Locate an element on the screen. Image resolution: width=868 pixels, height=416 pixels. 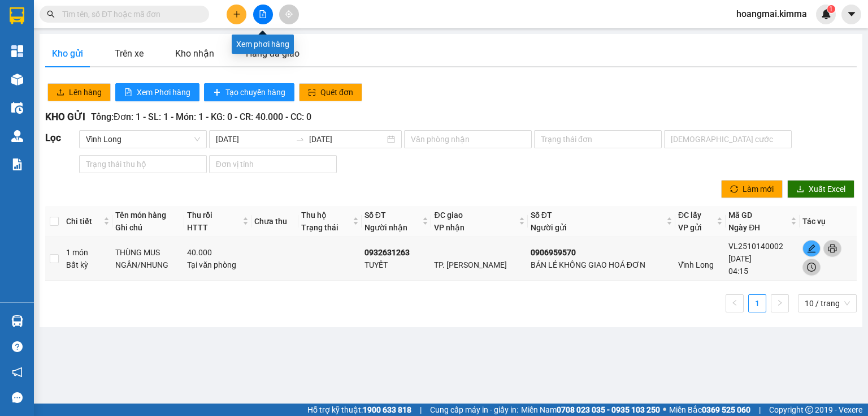
button: right is located at coordinates (780, 303).